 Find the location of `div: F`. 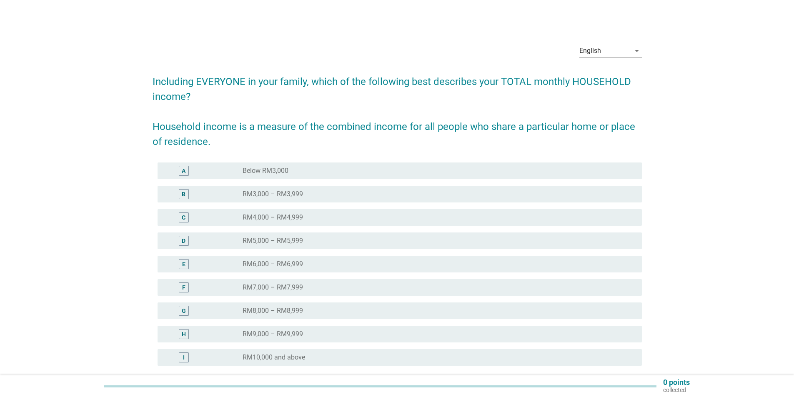

div: F is located at coordinates (184, 288).